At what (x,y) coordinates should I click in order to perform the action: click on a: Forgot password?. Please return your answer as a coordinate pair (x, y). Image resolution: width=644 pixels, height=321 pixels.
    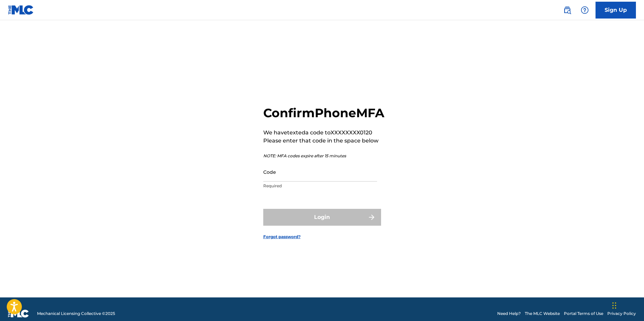
    Looking at the image, I should click on (282, 237).